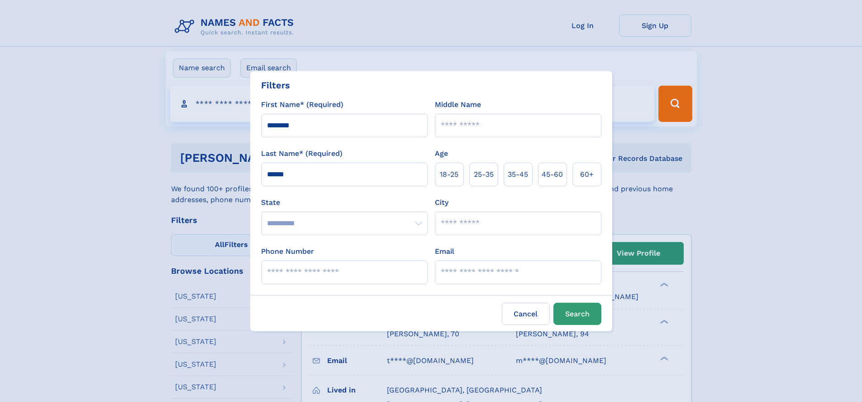 The image size is (862, 402). What do you see at coordinates (345, 202) in the screenshot?
I see `label: State` at bounding box center [345, 202].